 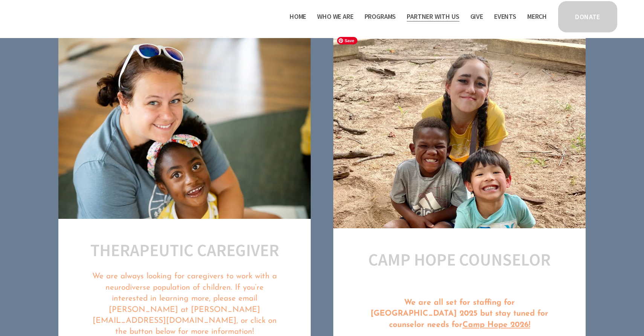 I want to click on a: Home, so click(x=298, y=17).